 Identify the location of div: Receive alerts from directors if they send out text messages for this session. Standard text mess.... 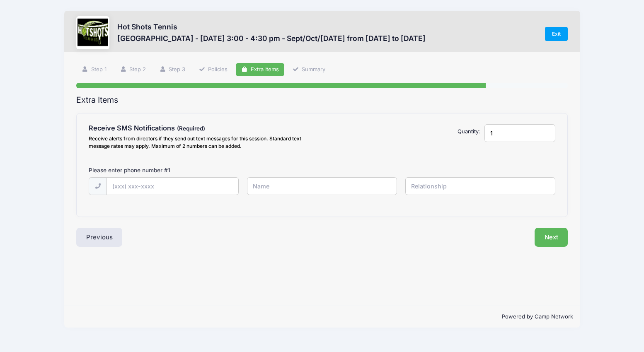
(203, 143).